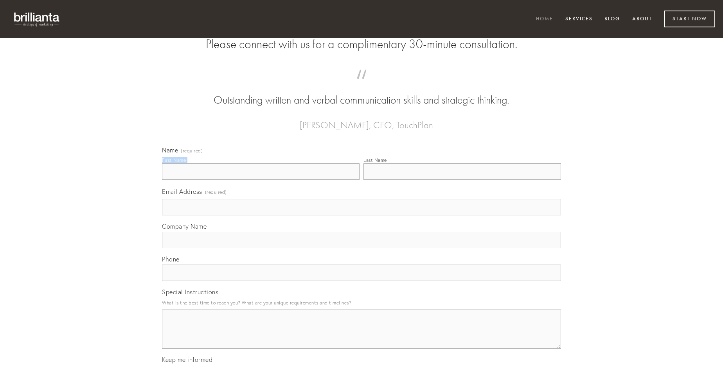 This screenshot has width=723, height=367. Describe the element at coordinates (361, 303) in the screenshot. I see `p: What is the best time to reach you? What are your unique requirements and timelines?` at that location.